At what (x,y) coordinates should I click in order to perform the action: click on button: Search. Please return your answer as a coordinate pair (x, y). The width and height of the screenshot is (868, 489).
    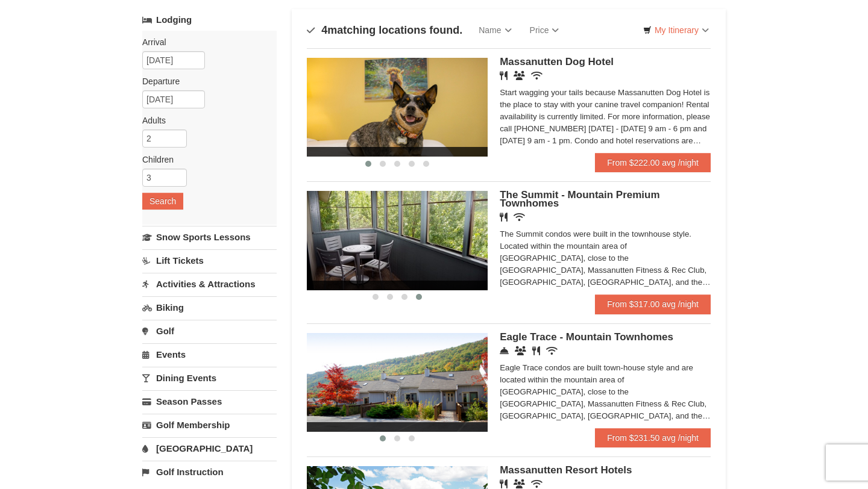
    Looking at the image, I should click on (162, 202).